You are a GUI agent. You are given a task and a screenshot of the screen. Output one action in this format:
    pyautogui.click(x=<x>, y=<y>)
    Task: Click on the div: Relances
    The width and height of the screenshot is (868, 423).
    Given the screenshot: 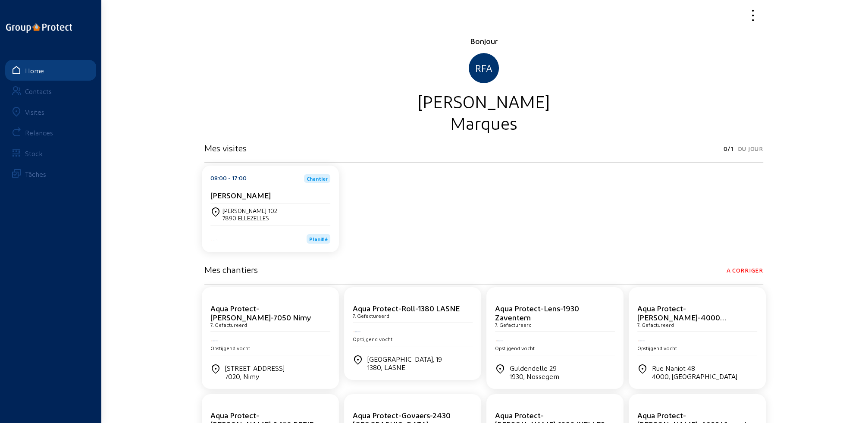 What is the action you would take?
    pyautogui.click(x=39, y=132)
    